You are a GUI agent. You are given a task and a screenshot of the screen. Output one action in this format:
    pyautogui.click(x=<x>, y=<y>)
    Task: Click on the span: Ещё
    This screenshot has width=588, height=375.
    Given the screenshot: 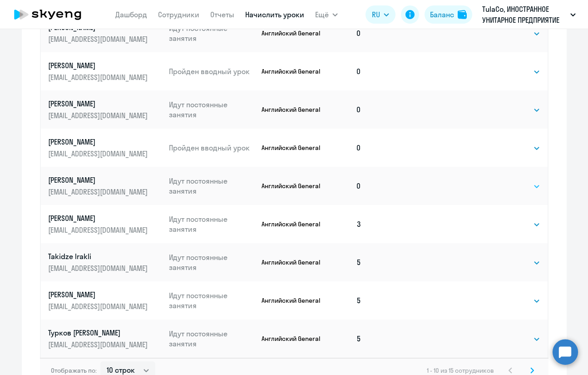 What is the action you would take?
    pyautogui.click(x=322, y=15)
    